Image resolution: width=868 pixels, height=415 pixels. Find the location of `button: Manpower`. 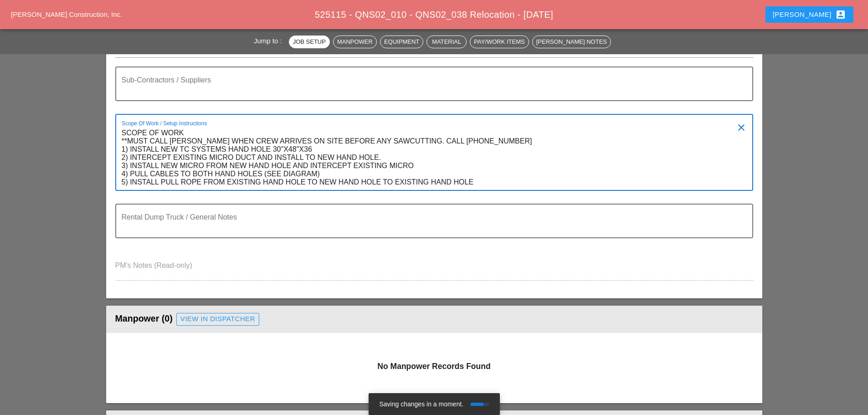

button: Manpower is located at coordinates (355, 42).